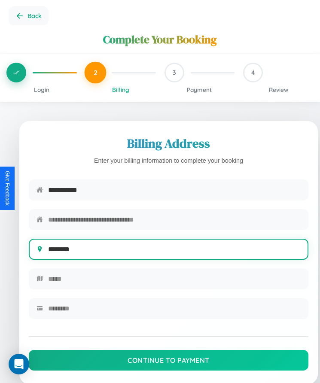 This screenshot has height=383, width=320. What do you see at coordinates (19, 364) in the screenshot?
I see `div: Open Intercom Messenger` at bounding box center [19, 364].